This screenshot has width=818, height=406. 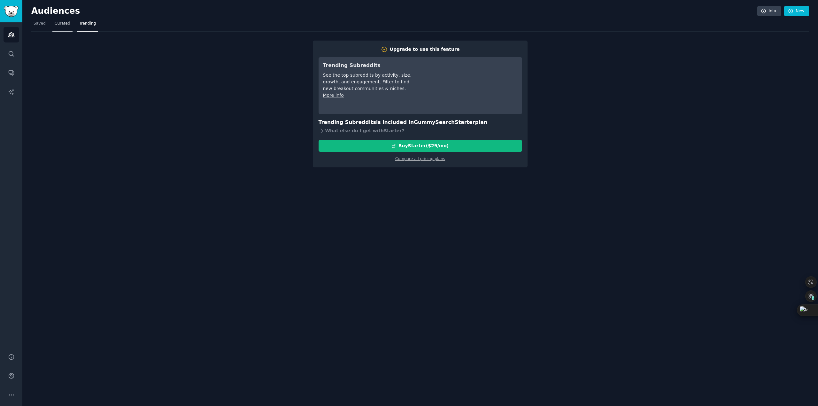 What do you see at coordinates (368, 66) in the screenshot?
I see `h3: Trending Subreddits` at bounding box center [368, 66].